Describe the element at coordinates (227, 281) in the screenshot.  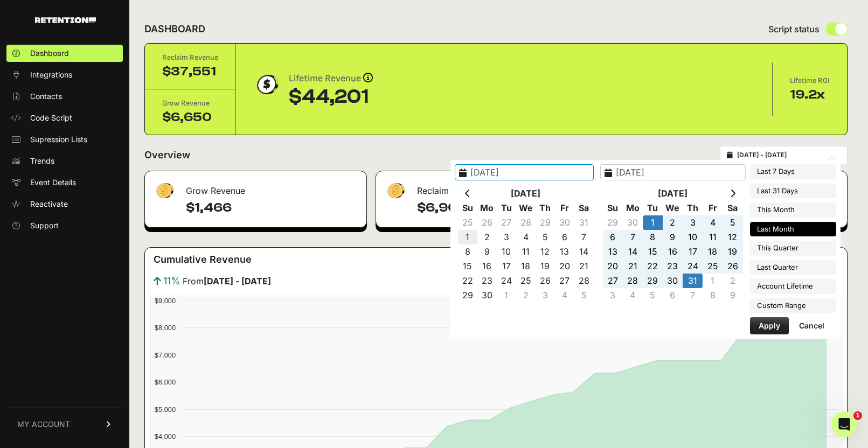
I see `span: From` at that location.